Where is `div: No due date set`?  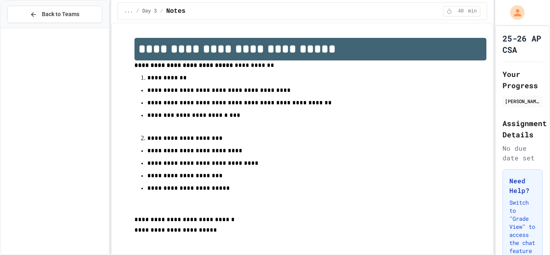
div: No due date set is located at coordinates (523, 153).